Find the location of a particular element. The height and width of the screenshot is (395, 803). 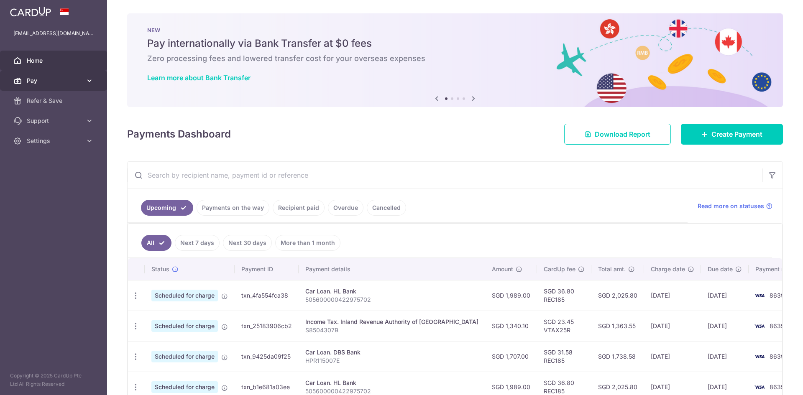

h6: Zero processing fees and lowered transfer cost for your overseas expenses is located at coordinates (455, 59).